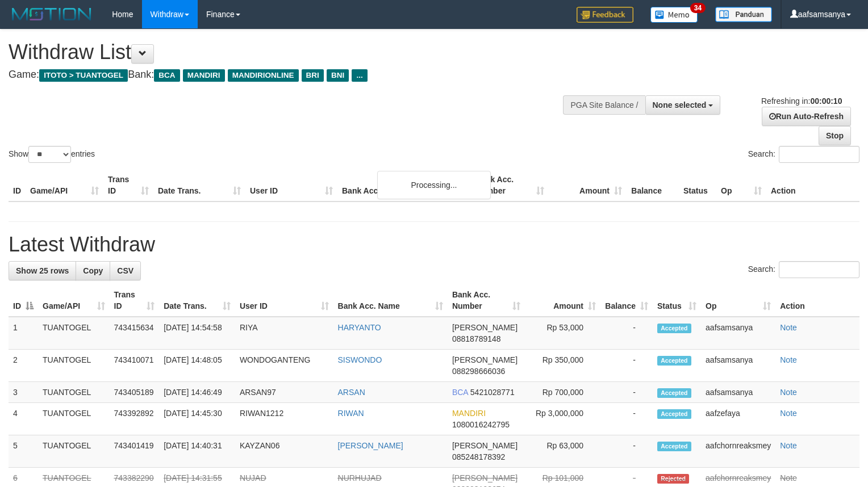  What do you see at coordinates (737, 392) in the screenshot?
I see `td: aafsamsanya` at bounding box center [737, 392].